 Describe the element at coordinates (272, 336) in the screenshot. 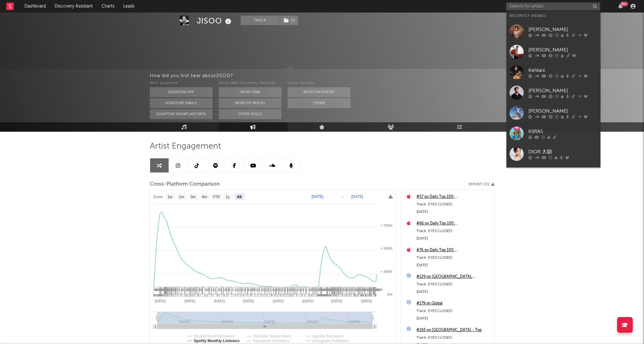

I see `text: YouTube Subscribers` at that location.